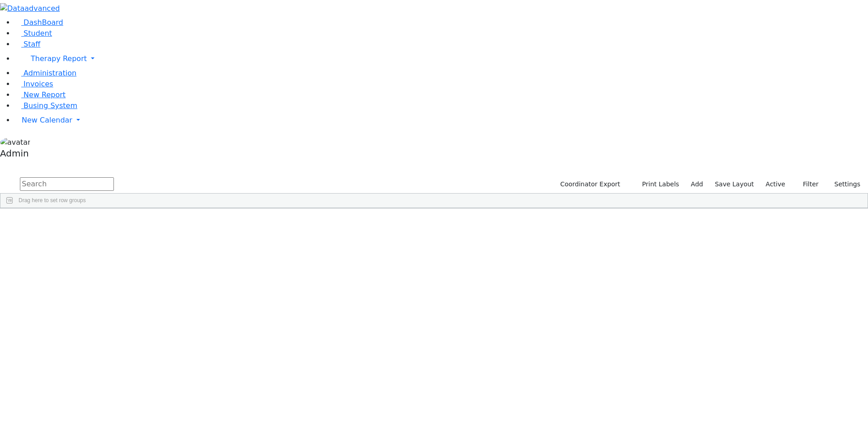  What do you see at coordinates (59, 58) in the screenshot?
I see `span: Therapy Report` at bounding box center [59, 58].